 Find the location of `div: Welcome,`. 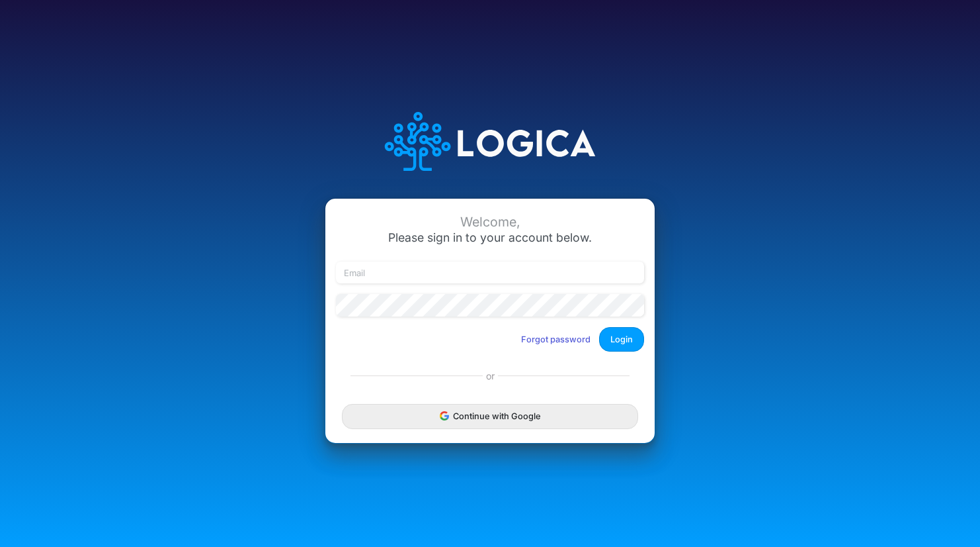

div: Welcome, is located at coordinates (490, 221).